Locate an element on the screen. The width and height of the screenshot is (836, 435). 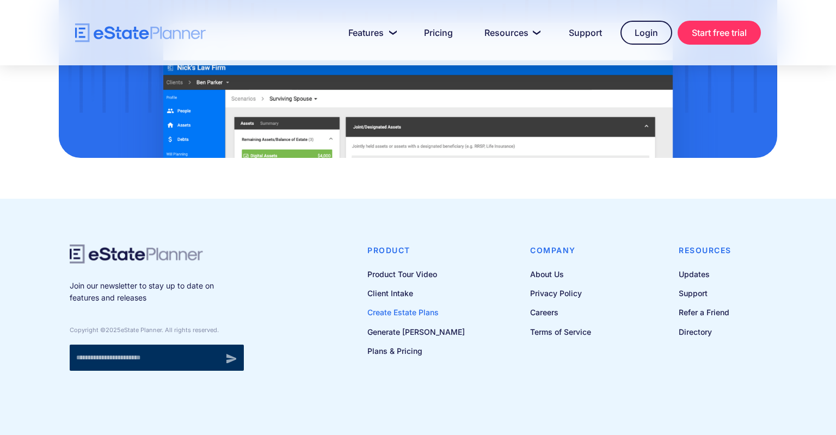
a: Resources is located at coordinates (510, 33).